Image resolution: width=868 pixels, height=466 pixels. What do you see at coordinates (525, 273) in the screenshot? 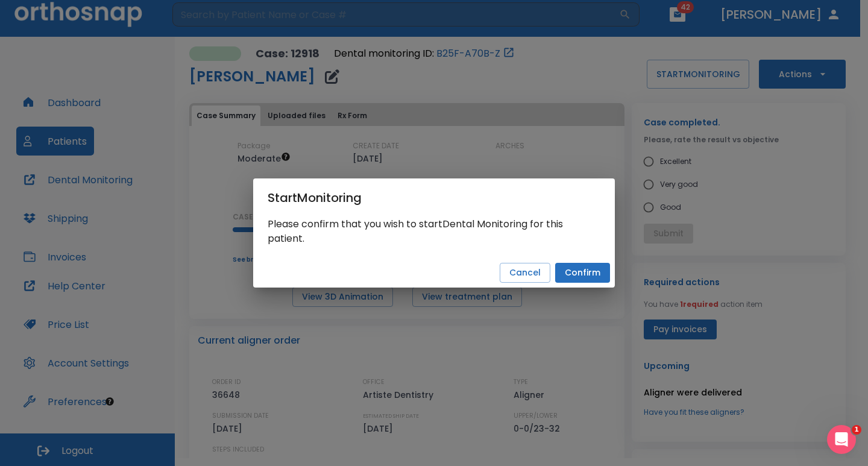
I see `button: Cancel` at bounding box center [525, 273].